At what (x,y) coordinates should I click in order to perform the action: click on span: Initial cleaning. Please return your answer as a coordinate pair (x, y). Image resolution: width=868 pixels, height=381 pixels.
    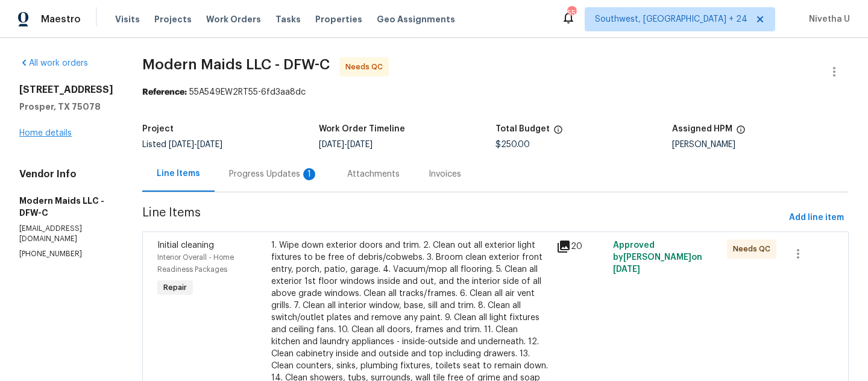
    Looking at the image, I should click on (185, 245).